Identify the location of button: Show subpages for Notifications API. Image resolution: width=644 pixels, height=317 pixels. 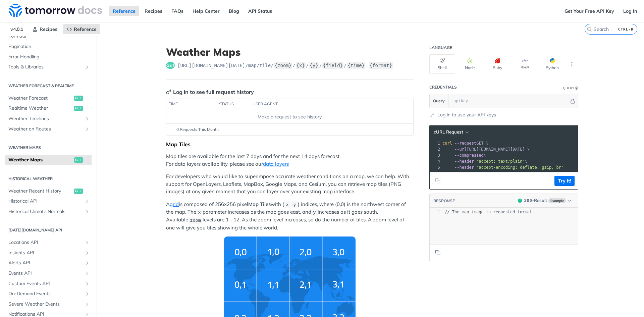
(87, 314).